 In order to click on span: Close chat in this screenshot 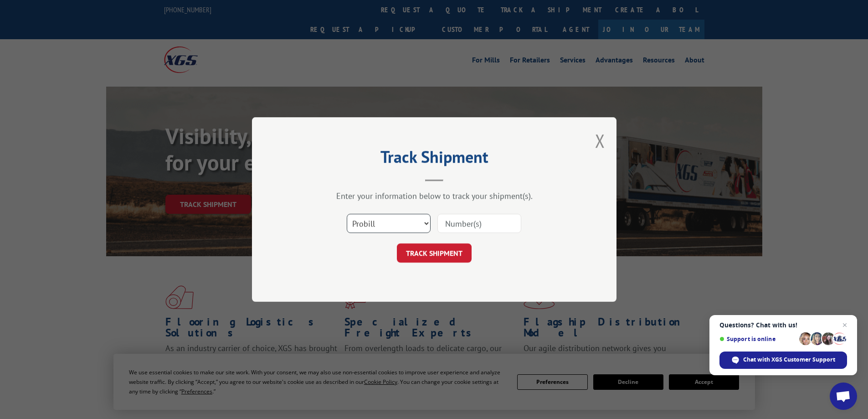, I will do `click(845, 325)`.